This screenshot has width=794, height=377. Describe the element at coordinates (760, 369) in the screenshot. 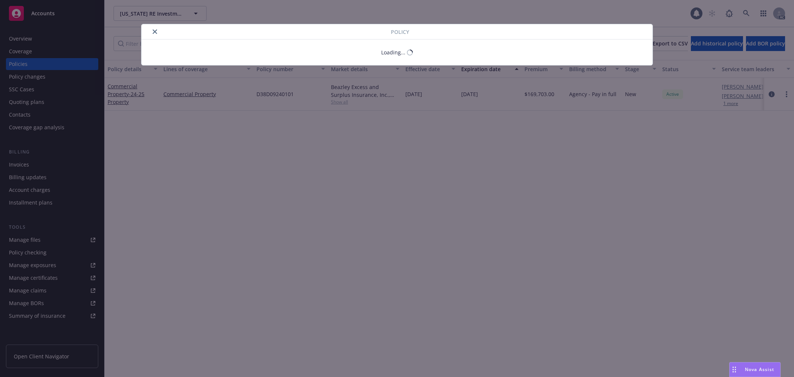

I see `span: Nova Assist` at that location.